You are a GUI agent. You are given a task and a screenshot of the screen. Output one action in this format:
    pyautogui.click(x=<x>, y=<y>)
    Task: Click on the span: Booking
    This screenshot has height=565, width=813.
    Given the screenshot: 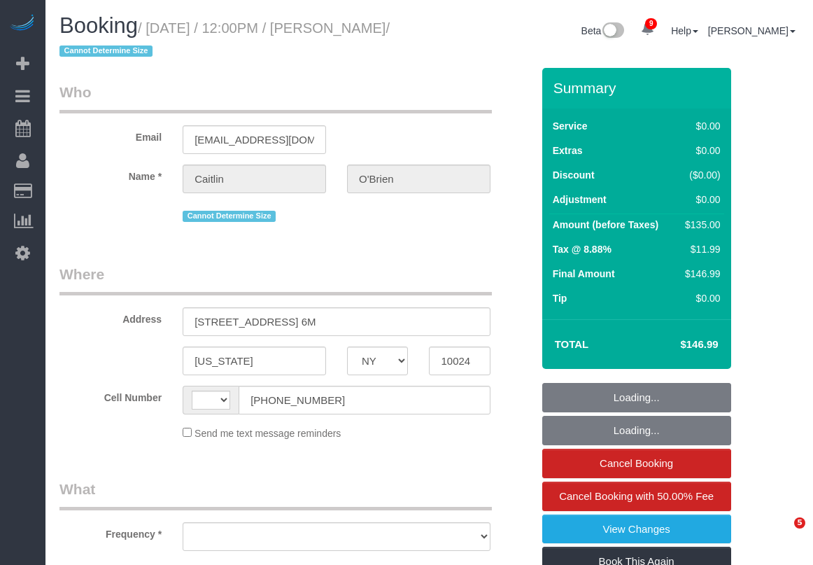 What is the action you would take?
    pyautogui.click(x=99, y=25)
    